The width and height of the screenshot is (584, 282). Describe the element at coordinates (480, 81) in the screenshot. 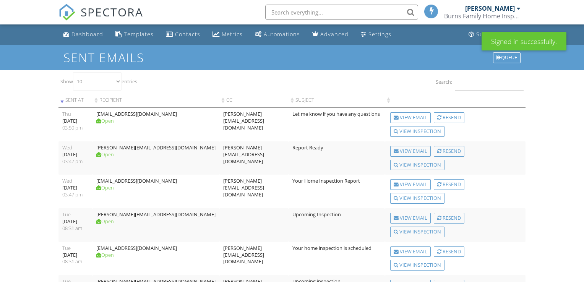

I see `label: Search:` at that location.